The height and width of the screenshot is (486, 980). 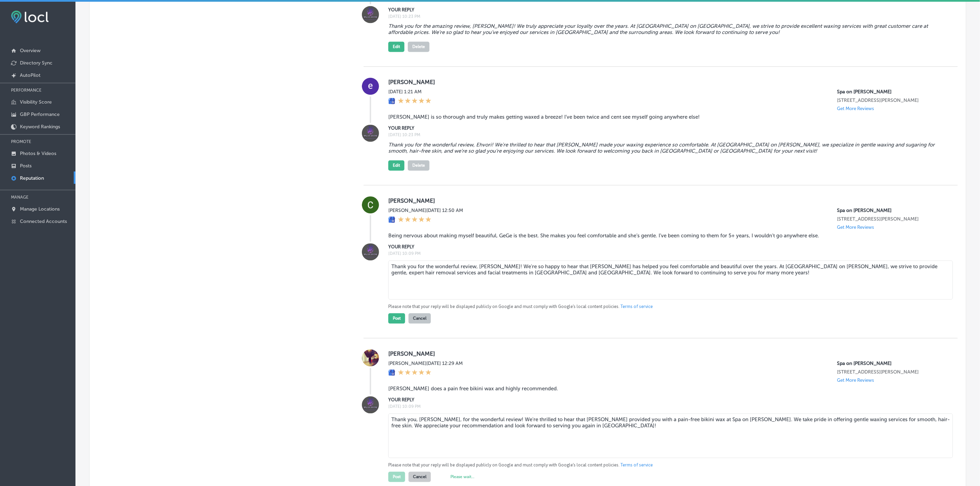 What do you see at coordinates (40, 115) in the screenshot?
I see `p: GBP Performance` at bounding box center [40, 115].